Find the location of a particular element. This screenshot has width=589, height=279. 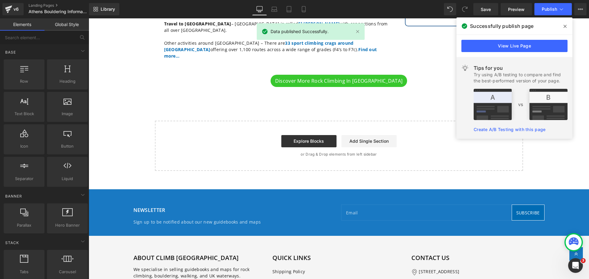

img: light.svg is located at coordinates (465, 68).